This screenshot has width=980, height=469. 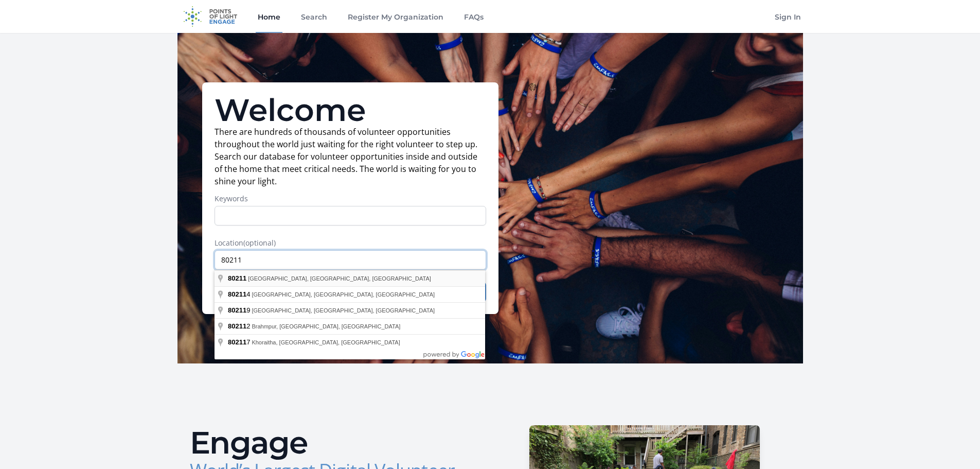 I want to click on span: (optional), so click(x=259, y=243).